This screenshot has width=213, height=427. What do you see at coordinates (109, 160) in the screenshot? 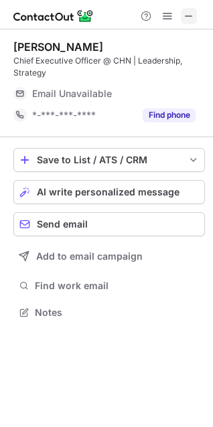
I see `div: Save to List / ATS / CRM` at bounding box center [109, 160].